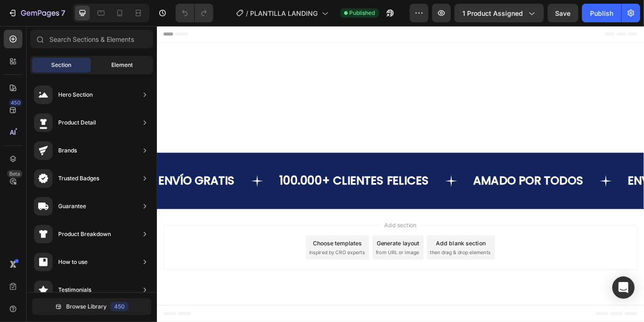 Image resolution: width=644 pixels, height=322 pixels. I want to click on button: 7, so click(36, 13).